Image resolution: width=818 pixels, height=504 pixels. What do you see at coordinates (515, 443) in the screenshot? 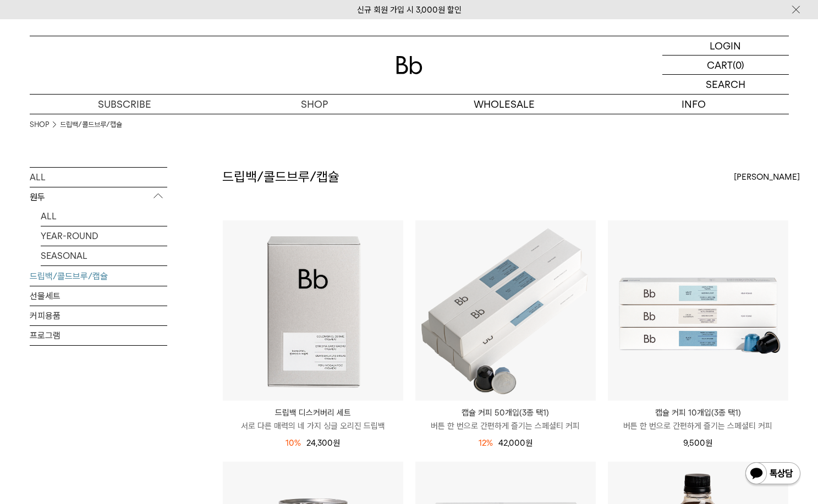
I see `span: 42,000` at bounding box center [515, 443].